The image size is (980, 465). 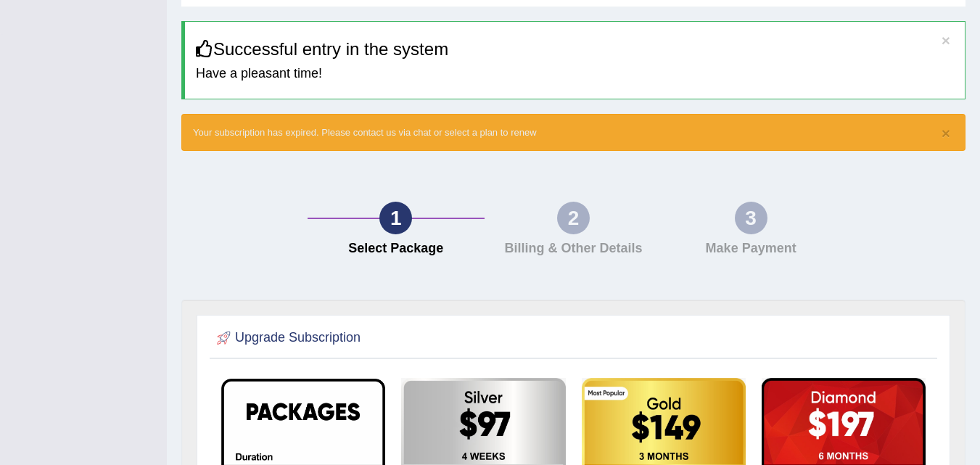 I want to click on div: Your subscription has expired. Please contact us via chat or select a plan to renew, so click(x=573, y=132).